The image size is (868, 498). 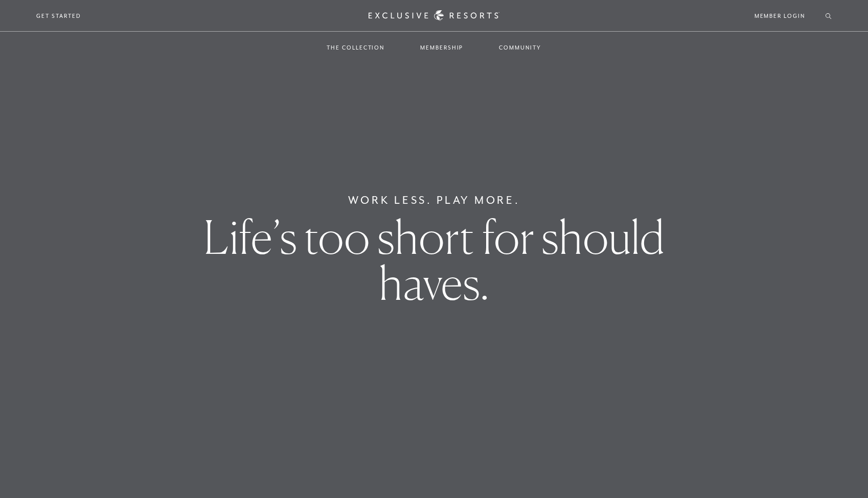 What do you see at coordinates (434, 260) in the screenshot?
I see `h1: Life’s too short for should haves.` at bounding box center [434, 260].